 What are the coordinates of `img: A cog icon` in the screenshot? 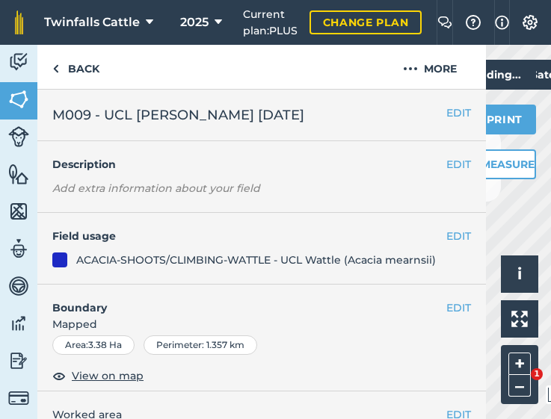 It's located at (530, 22).